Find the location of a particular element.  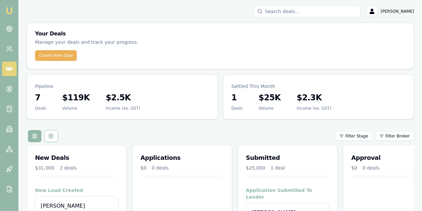

span: Filter Stage is located at coordinates (357, 136).